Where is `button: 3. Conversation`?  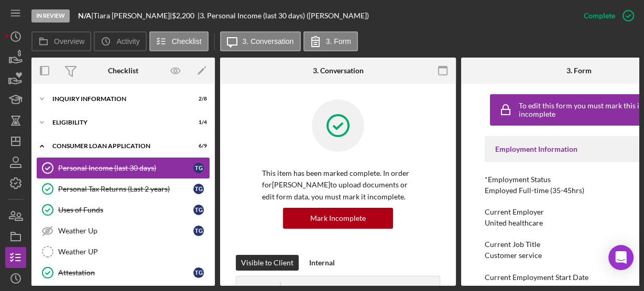
button: 3. Conversation is located at coordinates (260, 41).